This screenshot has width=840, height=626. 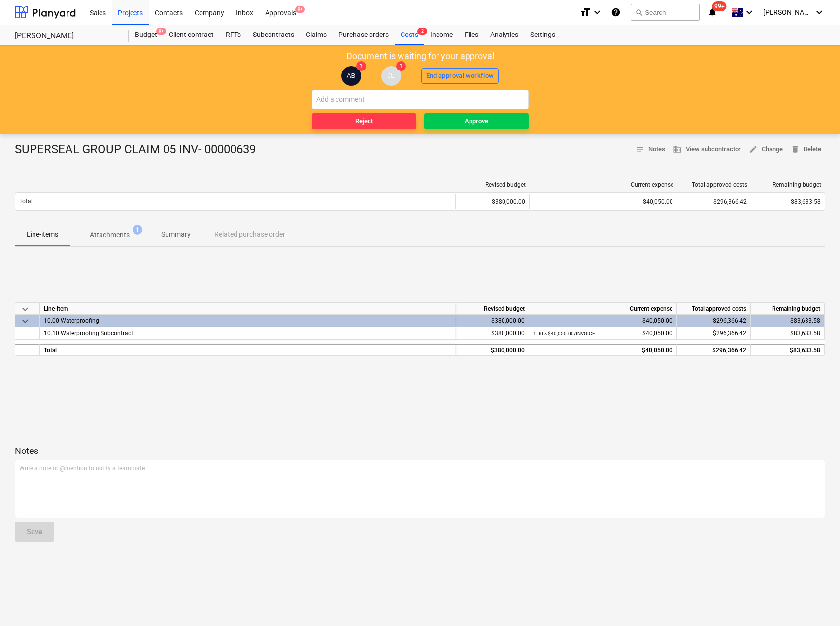 I want to click on div: Files, so click(x=471, y=35).